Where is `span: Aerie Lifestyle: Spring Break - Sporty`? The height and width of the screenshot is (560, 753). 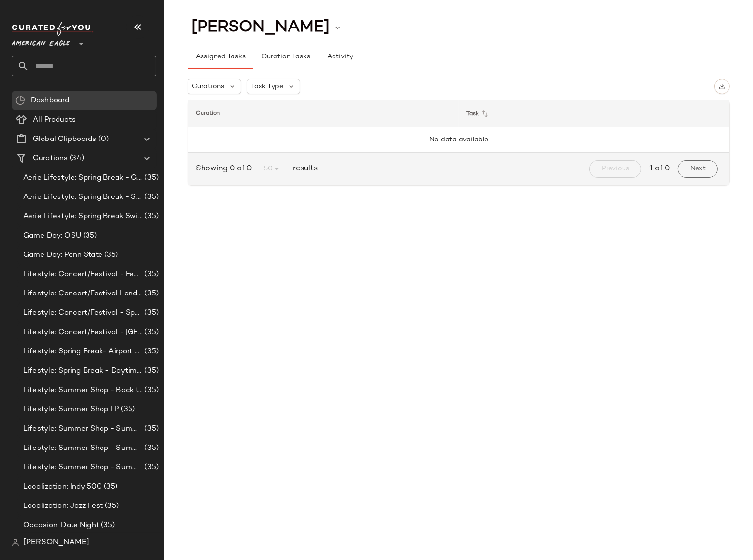
span: Aerie Lifestyle: Spring Break - Sporty is located at coordinates (83, 197).